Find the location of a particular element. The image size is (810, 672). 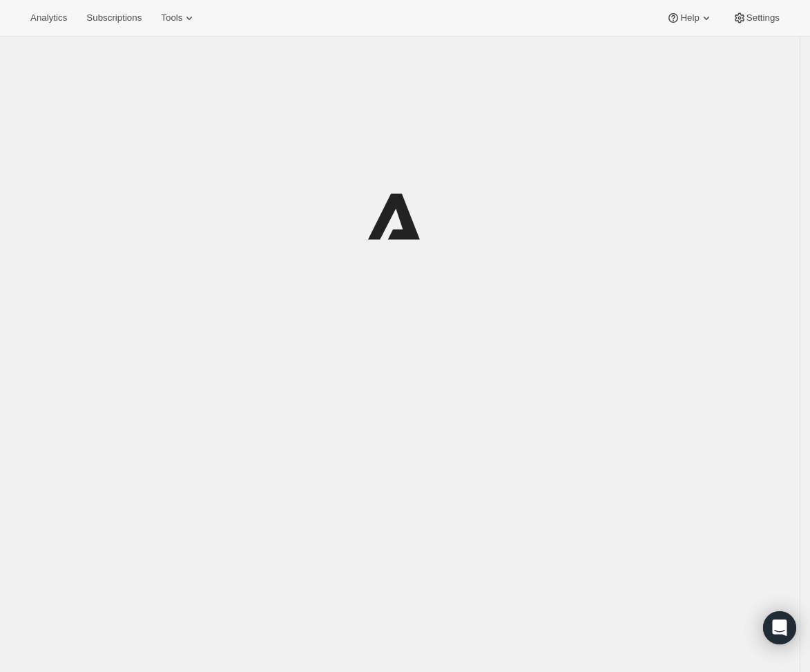

button: Settings is located at coordinates (756, 18).